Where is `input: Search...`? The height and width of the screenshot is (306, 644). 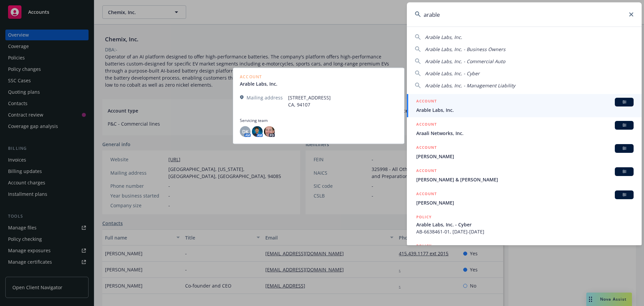
input: Search... is located at coordinates (524, 14).